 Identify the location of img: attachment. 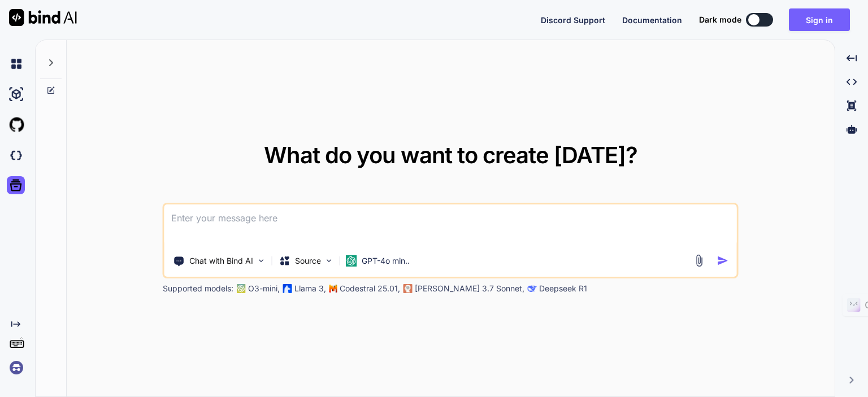
(699, 260).